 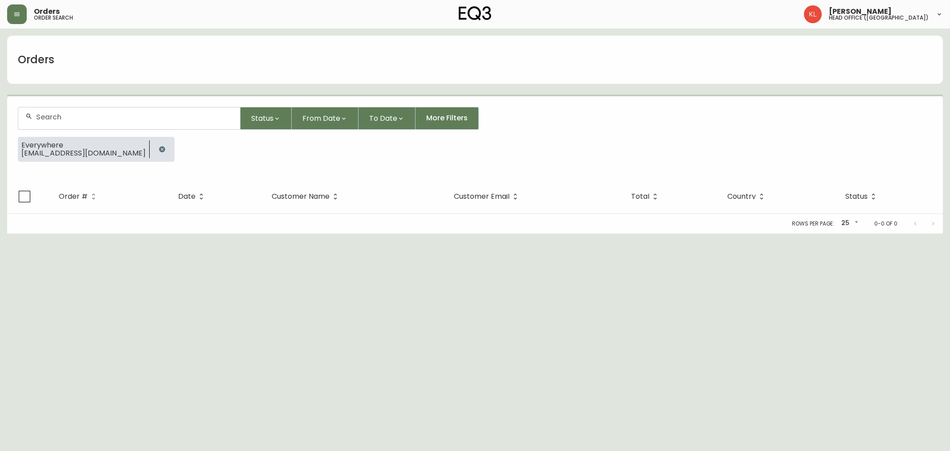 I want to click on span: More Filters, so click(x=447, y=118).